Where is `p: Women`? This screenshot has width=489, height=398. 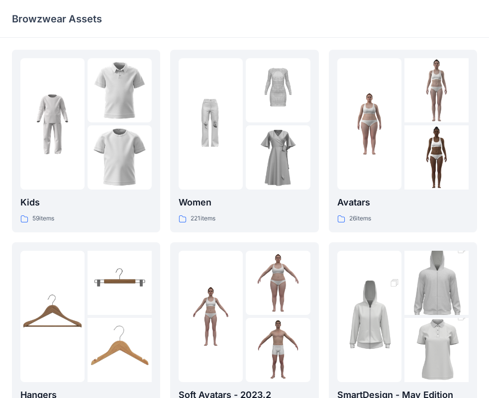 p: Women is located at coordinates (244, 202).